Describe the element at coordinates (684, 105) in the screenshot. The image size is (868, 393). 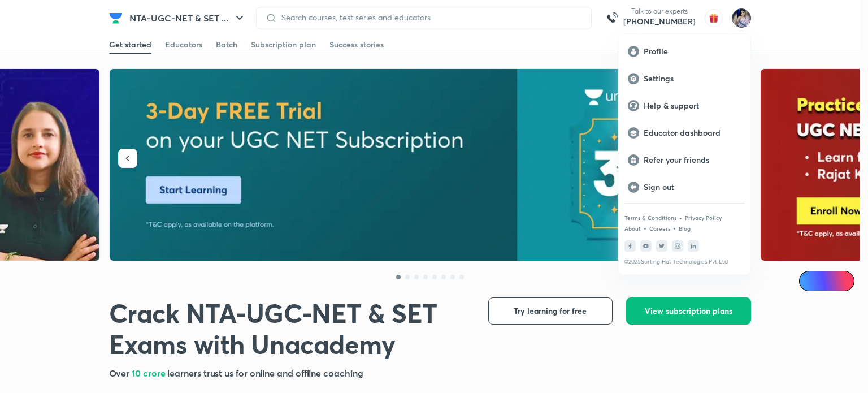
I see `a: Help & support` at that location.